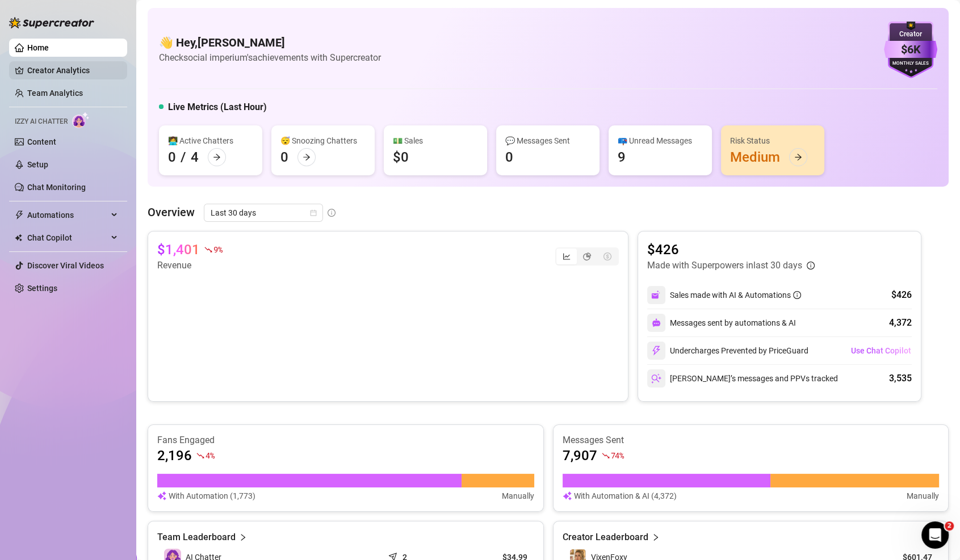 Image resolution: width=960 pixels, height=560 pixels. What do you see at coordinates (38, 48) in the screenshot?
I see `a: Home` at bounding box center [38, 48].